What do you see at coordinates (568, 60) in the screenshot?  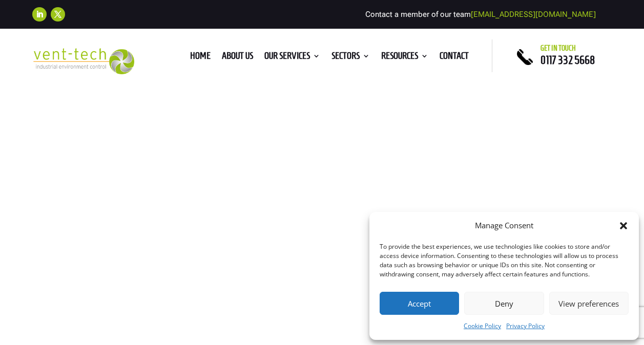 I see `a: 0117 332 5668` at bounding box center [568, 60].